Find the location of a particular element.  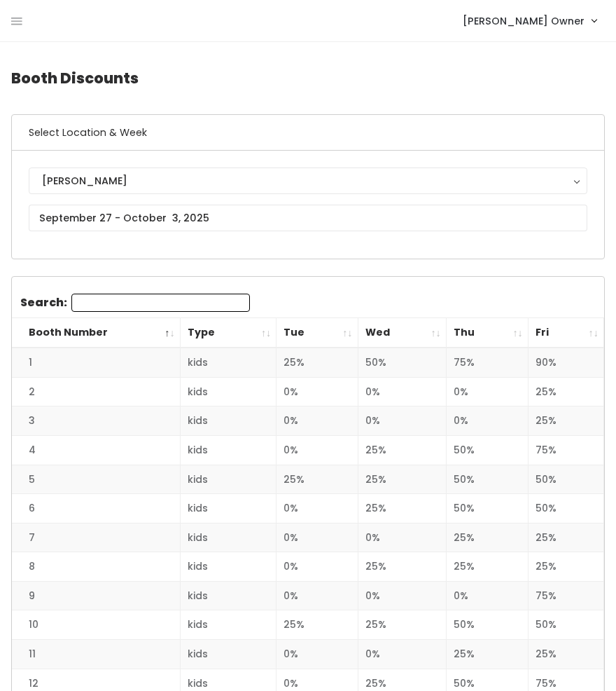

td: 9 is located at coordinates (96, 595).